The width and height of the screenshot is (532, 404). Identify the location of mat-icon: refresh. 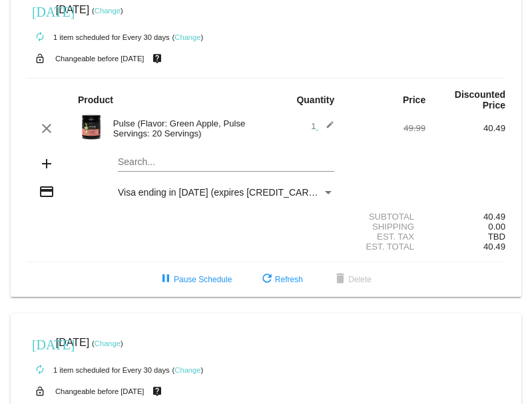
(267, 279).